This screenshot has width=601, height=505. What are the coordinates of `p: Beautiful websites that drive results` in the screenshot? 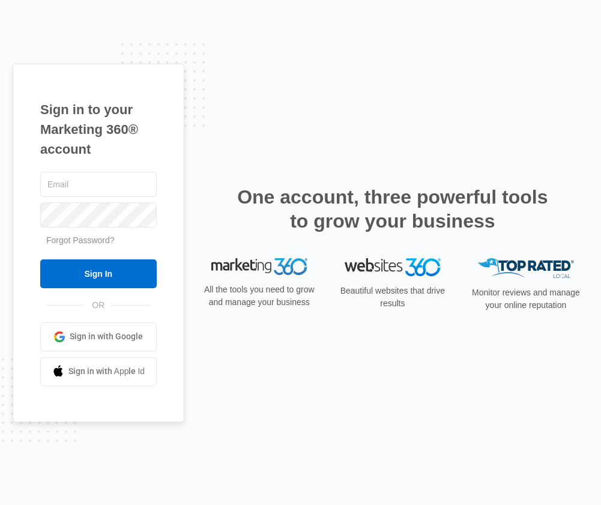 It's located at (393, 297).